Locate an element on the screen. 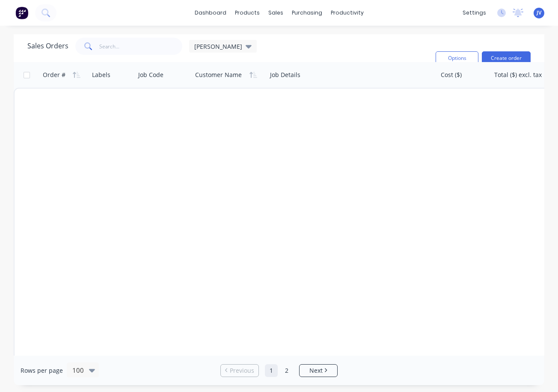 The width and height of the screenshot is (558, 392). ul: Pagination is located at coordinates (279, 370).